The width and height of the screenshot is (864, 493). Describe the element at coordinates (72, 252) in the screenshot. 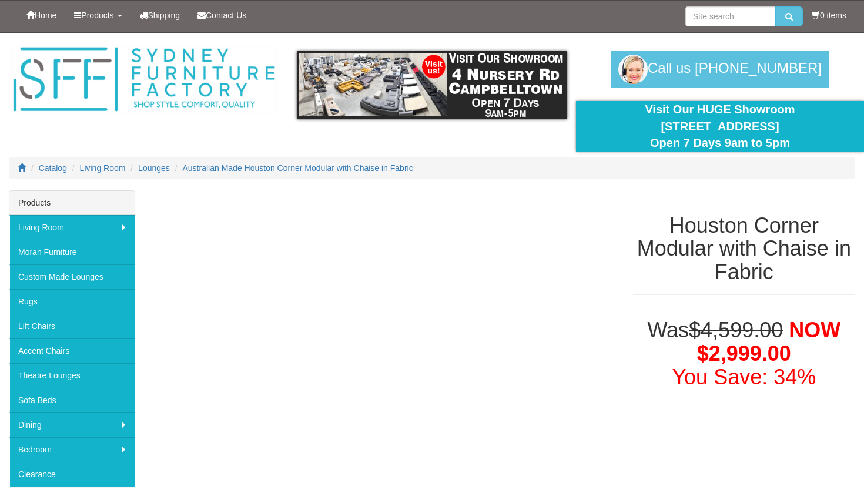

I see `a: Moran Furniture` at that location.